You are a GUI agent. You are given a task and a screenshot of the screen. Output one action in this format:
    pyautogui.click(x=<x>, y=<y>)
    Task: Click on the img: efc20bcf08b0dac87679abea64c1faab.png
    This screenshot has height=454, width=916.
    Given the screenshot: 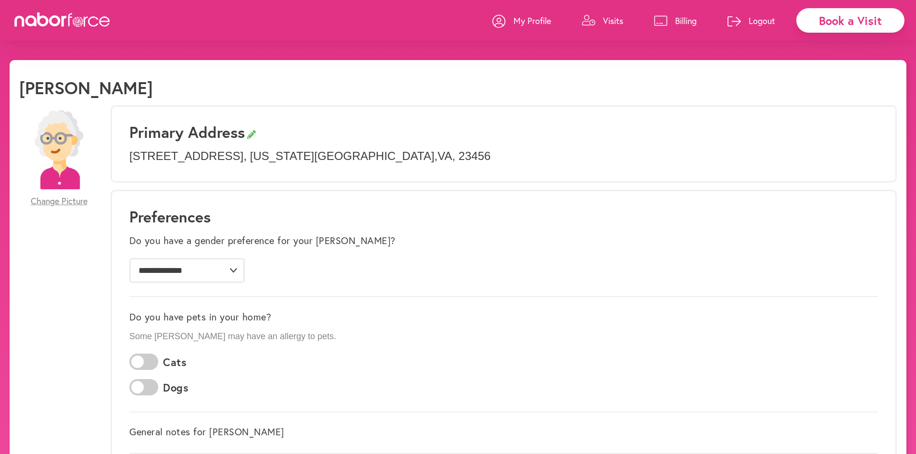 What is the action you would take?
    pyautogui.click(x=59, y=150)
    